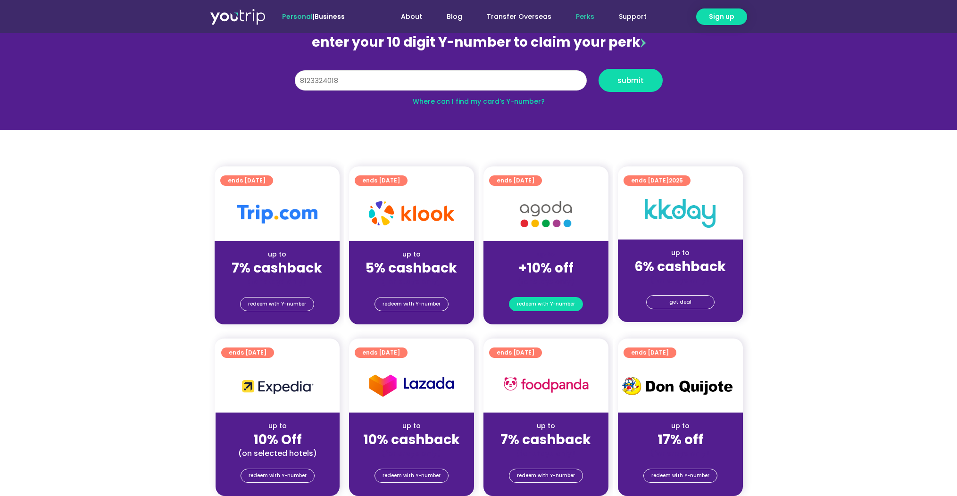 The height and width of the screenshot is (496, 957). Describe the element at coordinates (479, 42) in the screenshot. I see `div: enter your 10 digit Y-number to claim your perk` at that location.